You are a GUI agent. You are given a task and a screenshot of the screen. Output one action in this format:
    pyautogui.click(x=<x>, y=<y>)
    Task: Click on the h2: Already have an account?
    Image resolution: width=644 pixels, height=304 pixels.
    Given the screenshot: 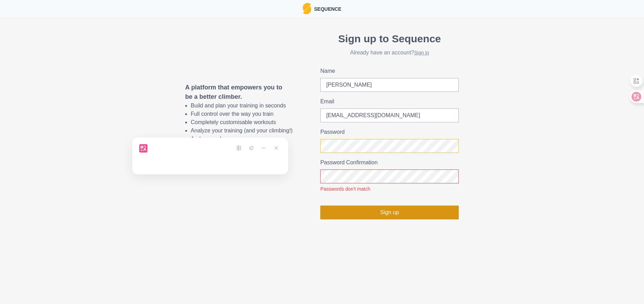 What is the action you would take?
    pyautogui.click(x=389, y=53)
    